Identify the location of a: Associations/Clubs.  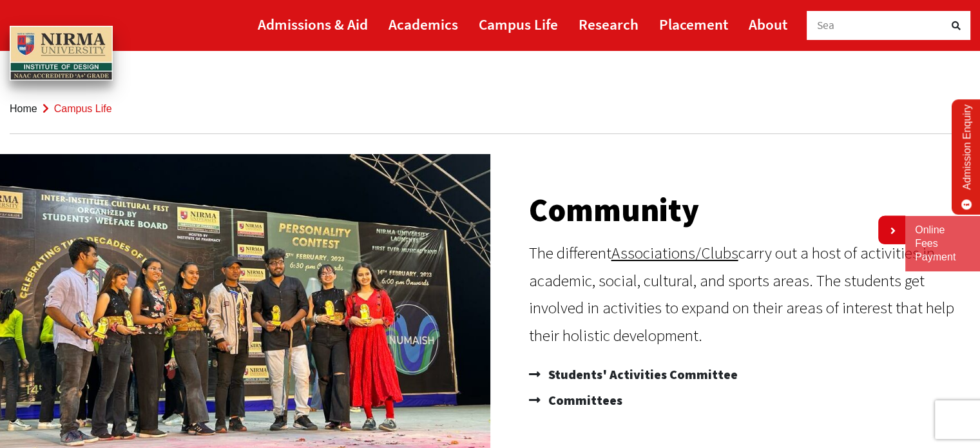
(675, 253).